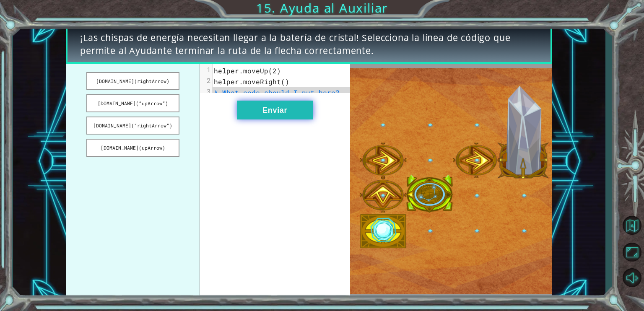  What do you see at coordinates (206, 69) in the screenshot?
I see `div: 1` at bounding box center [206, 69].